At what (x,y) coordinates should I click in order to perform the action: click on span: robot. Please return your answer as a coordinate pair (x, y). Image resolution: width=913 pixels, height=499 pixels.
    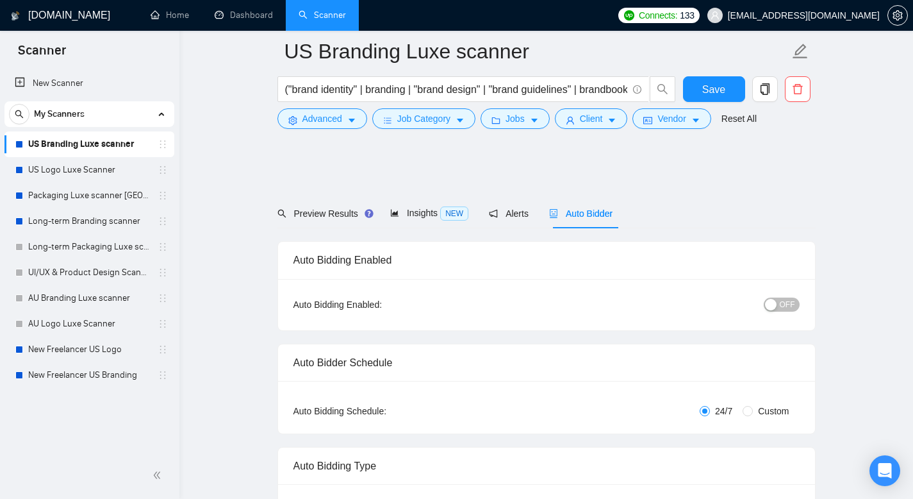
    Looking at the image, I should click on (554, 213).